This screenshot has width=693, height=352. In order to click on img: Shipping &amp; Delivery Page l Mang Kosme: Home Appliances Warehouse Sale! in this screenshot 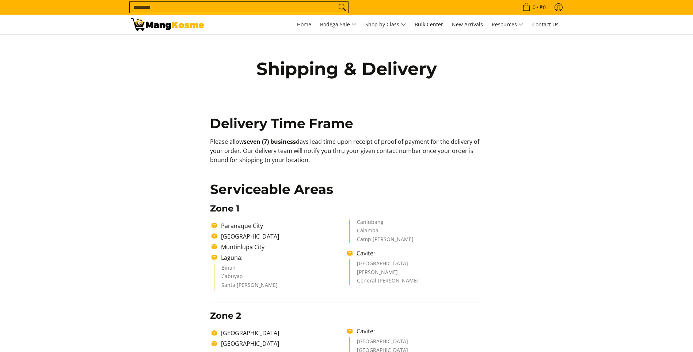, I will do `click(168, 24)`.